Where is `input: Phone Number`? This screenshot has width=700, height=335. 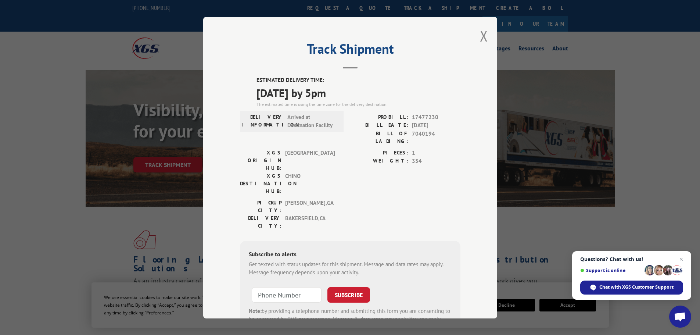
input: Phone Number is located at coordinates (287, 294).